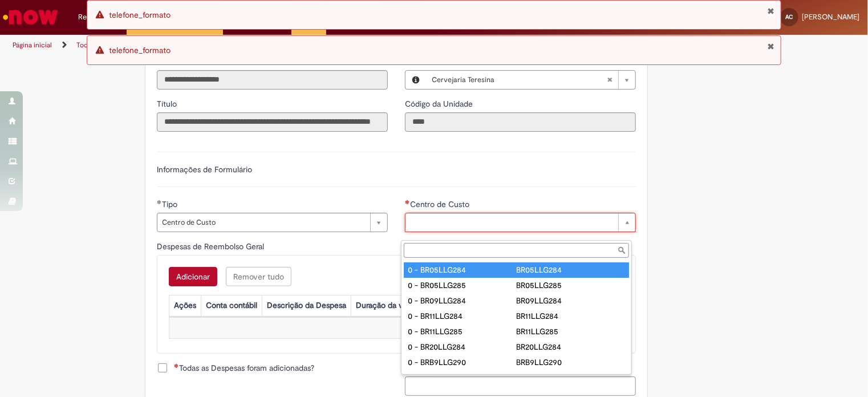  Describe the element at coordinates (462, 347) in the screenshot. I see `div: 0 - BR20LLG284` at that location.